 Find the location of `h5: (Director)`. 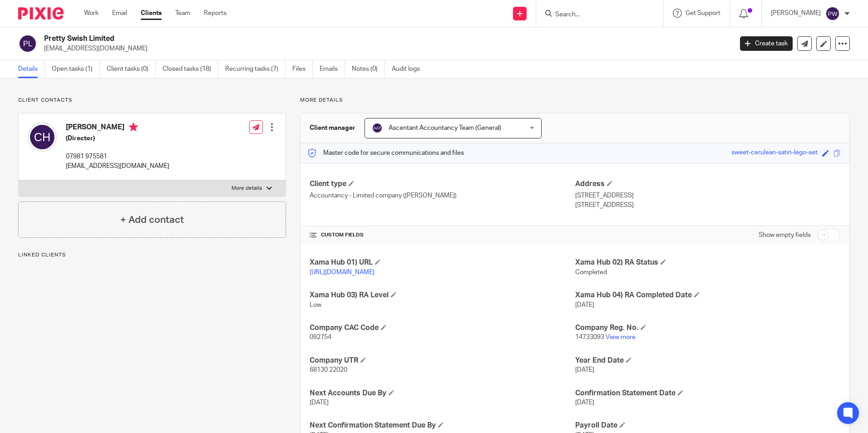

h5: (Director) is located at coordinates (117, 138).